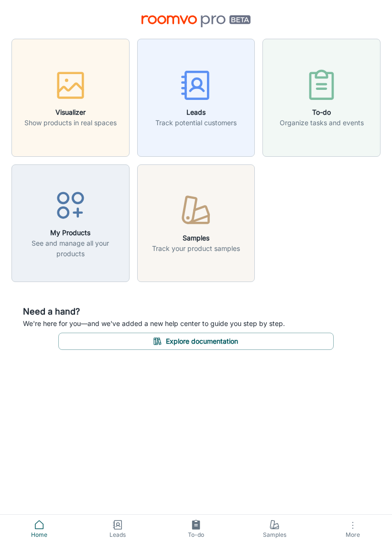 The image size is (392, 543). I want to click on img: Roomvo PRO Beta, so click(196, 21).